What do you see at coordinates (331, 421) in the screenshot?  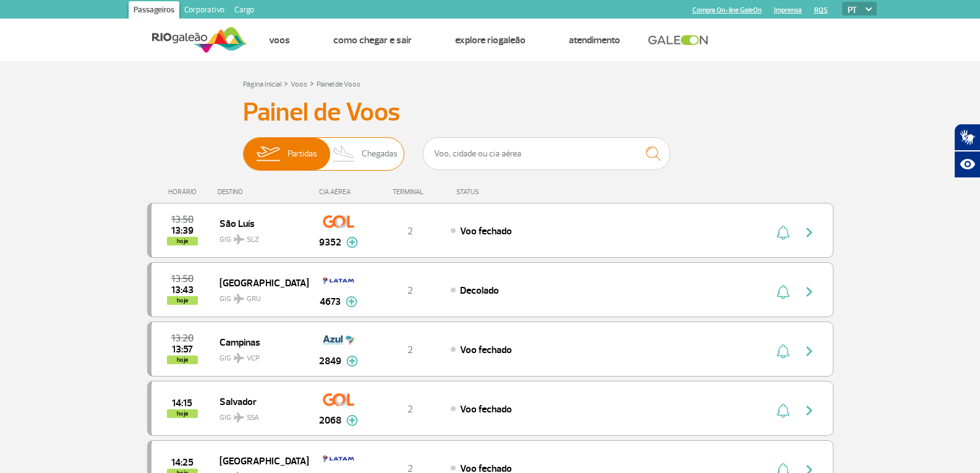 I see `span: 2068` at bounding box center [331, 421].